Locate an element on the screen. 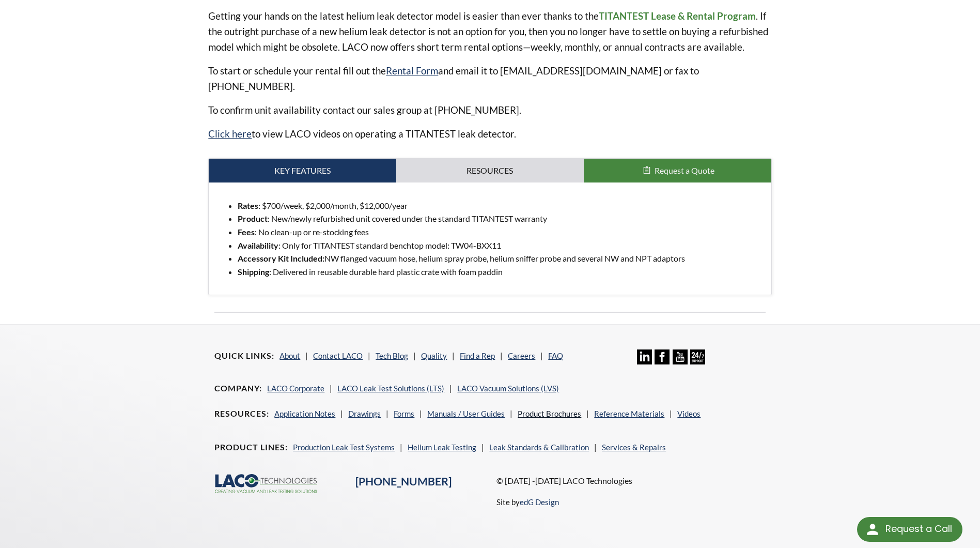  a: 24/7 Support is located at coordinates (698, 361).